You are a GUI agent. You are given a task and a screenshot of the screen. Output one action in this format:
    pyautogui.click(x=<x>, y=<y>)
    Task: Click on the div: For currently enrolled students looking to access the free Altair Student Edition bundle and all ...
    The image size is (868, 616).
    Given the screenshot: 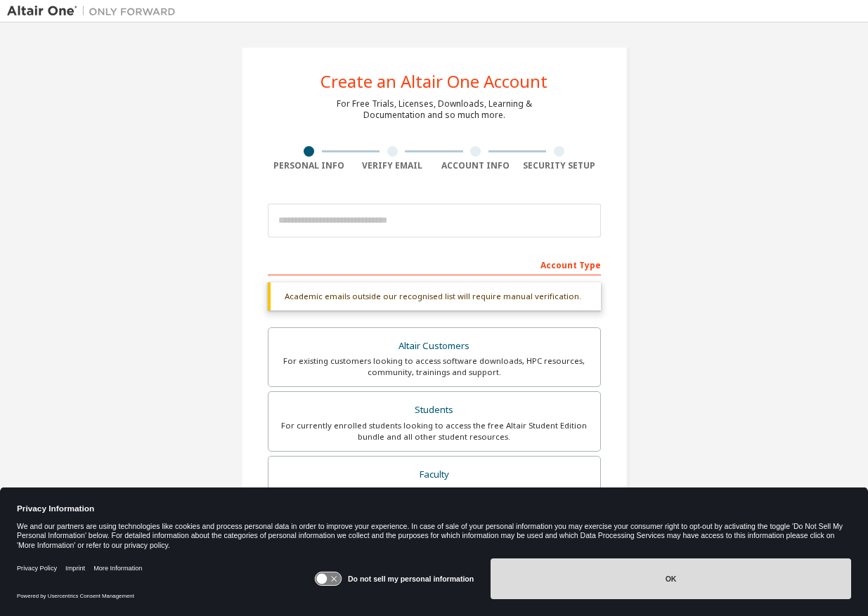 What is the action you would take?
    pyautogui.click(x=434, y=431)
    